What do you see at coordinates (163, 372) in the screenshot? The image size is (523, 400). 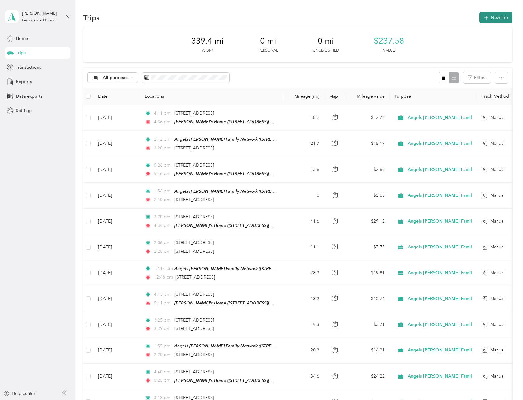 I see `span: 4:40 pm` at bounding box center [163, 372].